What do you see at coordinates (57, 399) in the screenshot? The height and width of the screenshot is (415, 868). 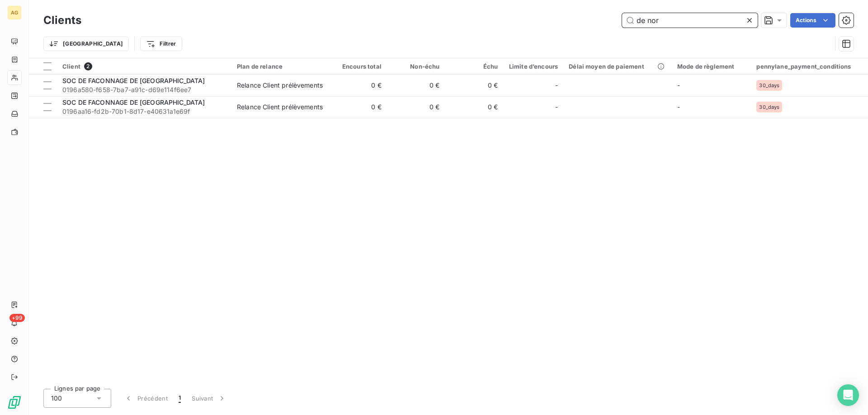 I see `span: 100` at bounding box center [57, 399].